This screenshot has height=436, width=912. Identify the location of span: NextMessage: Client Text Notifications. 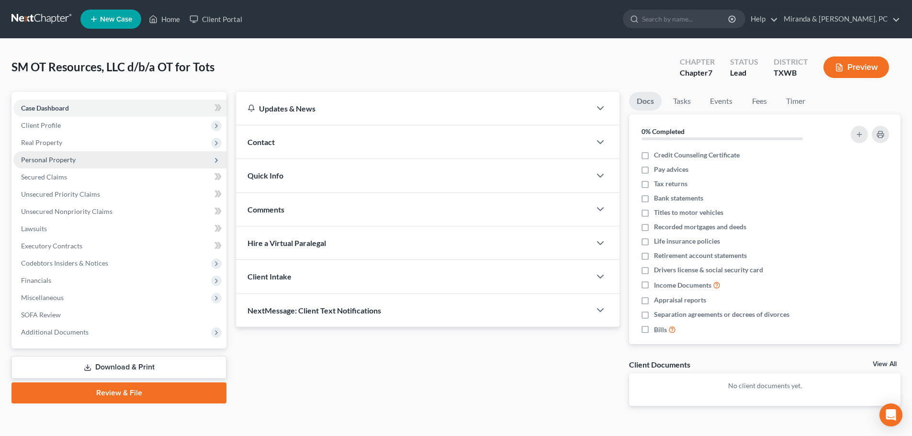
(314, 310).